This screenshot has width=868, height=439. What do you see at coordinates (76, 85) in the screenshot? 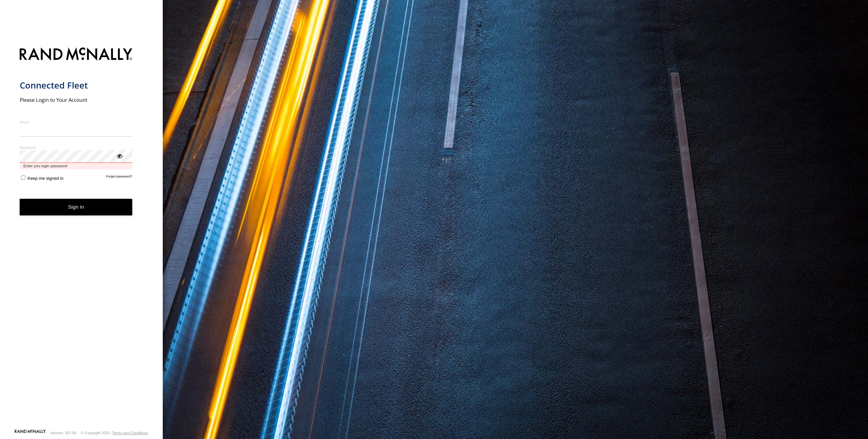
I see `h1: Connected Fleet` at bounding box center [76, 85].